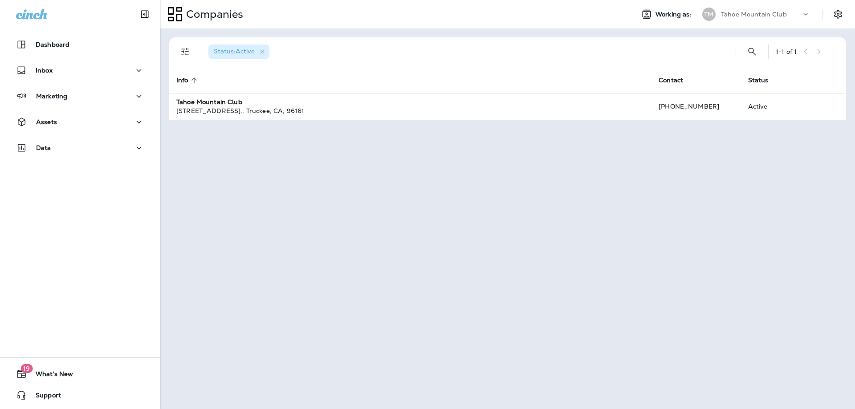 The width and height of the screenshot is (855, 409). I want to click on span: Support, so click(44, 397).